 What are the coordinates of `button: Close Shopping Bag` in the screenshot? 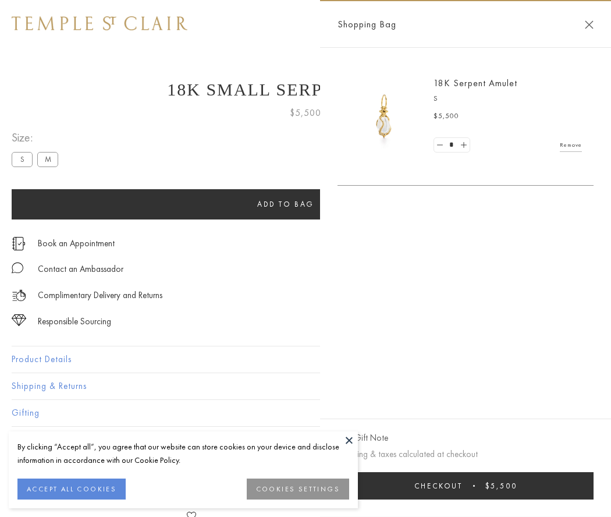 It's located at (589, 24).